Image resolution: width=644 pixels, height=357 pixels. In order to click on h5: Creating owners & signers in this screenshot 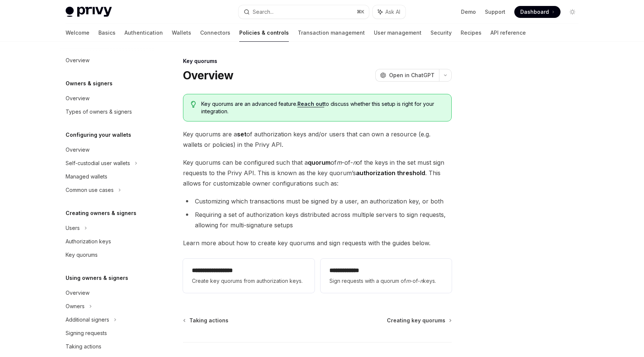, I will do `click(101, 213)`.